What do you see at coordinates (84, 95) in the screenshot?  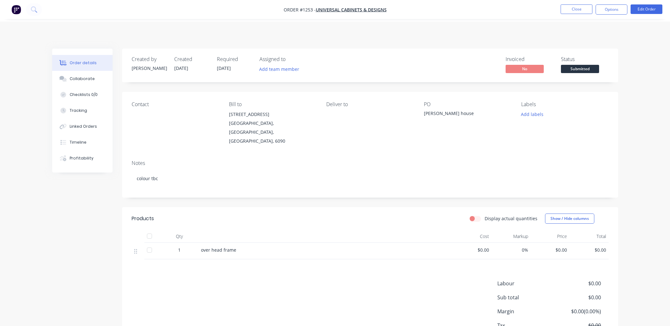 I see `div: Checklists 0/0` at bounding box center [84, 95].